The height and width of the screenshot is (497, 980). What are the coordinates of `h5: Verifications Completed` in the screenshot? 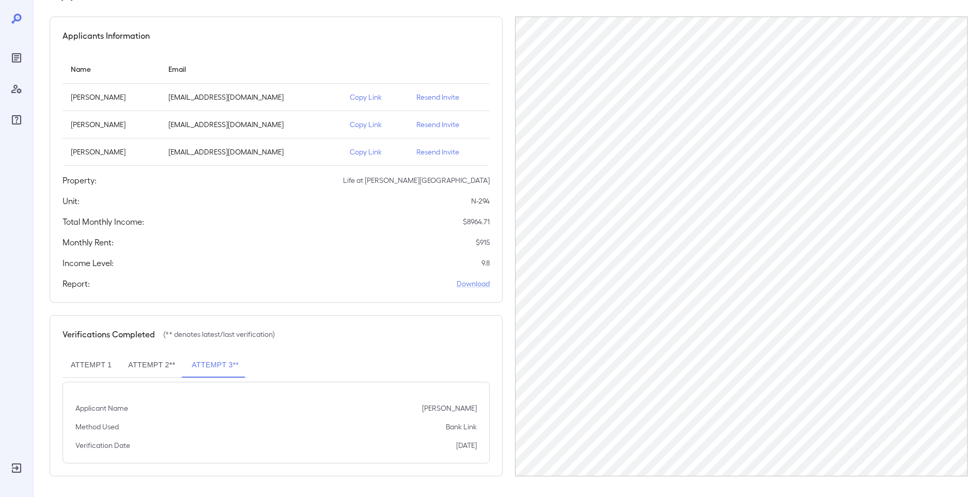 It's located at (108, 334).